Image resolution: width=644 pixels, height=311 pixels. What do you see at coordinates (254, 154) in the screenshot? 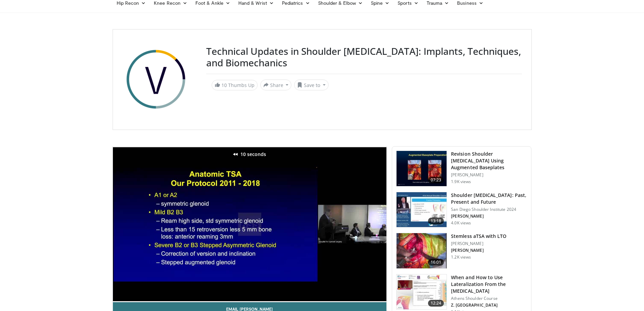
I see `p: 10 seconds` at bounding box center [254, 154].